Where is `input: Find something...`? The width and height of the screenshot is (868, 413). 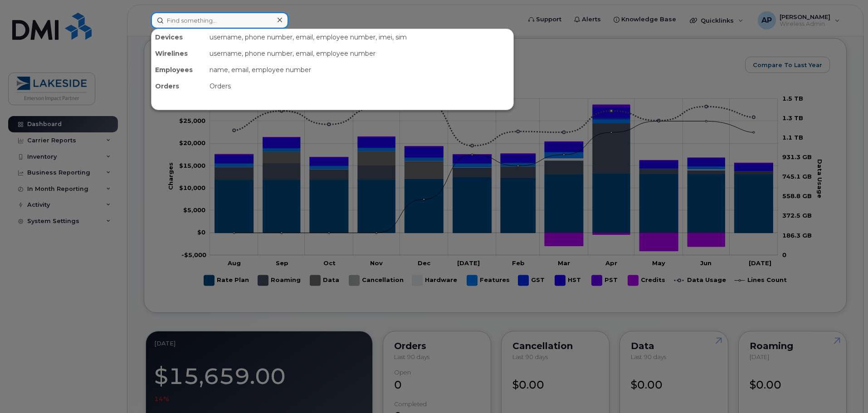 input: Find something... is located at coordinates (220, 20).